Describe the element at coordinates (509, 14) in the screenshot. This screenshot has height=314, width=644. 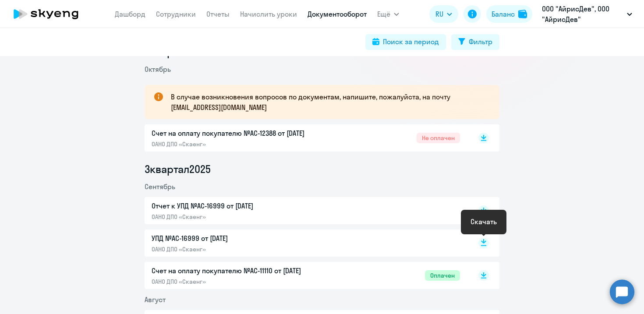
I see `a: Балансbalance` at that location.